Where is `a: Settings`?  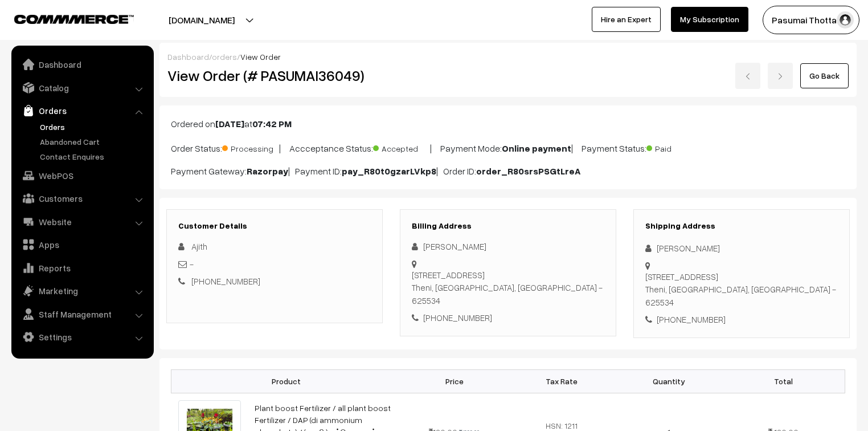 a: Settings is located at coordinates (82, 337).